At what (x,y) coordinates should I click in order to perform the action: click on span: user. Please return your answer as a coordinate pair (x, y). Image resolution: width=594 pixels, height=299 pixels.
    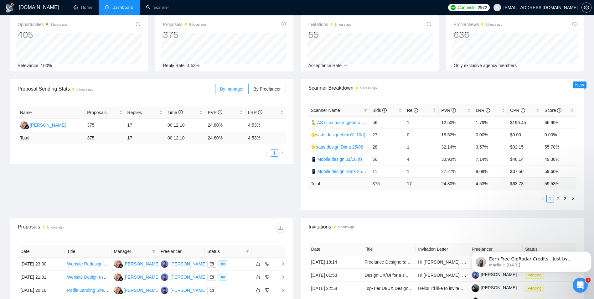
    Looking at the image, I should click on (497, 8).